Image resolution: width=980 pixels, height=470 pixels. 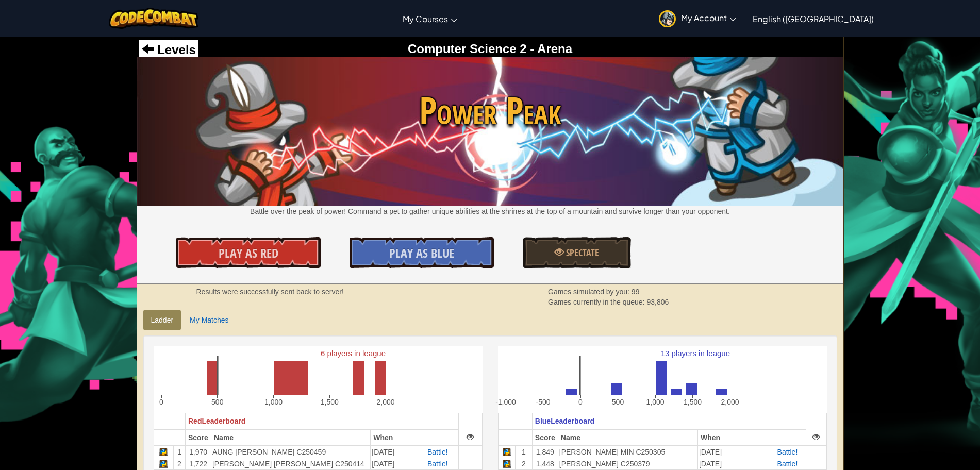 I want to click on span: Play As Red, so click(x=248, y=253).